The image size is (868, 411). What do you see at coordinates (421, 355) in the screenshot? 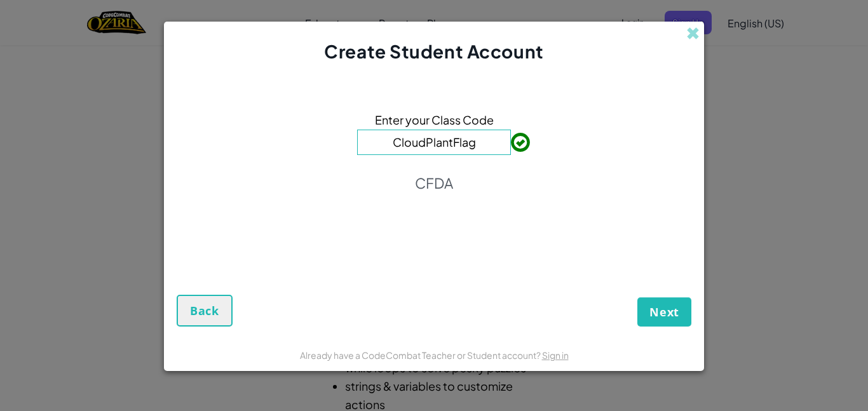
I see `span: Already have a CodeCombat Teacher or Student account?` at bounding box center [421, 355].